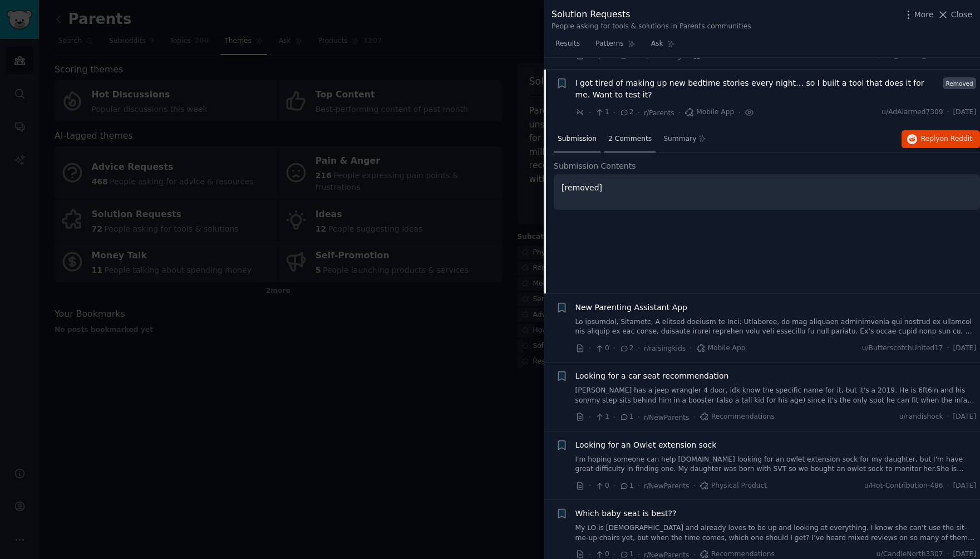  What do you see at coordinates (652, 376) in the screenshot?
I see `a: Looking for a car seat recommendation` at bounding box center [652, 376].